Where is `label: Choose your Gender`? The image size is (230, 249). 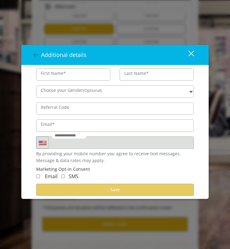 label: Choose your Gender is located at coordinates (71, 90).